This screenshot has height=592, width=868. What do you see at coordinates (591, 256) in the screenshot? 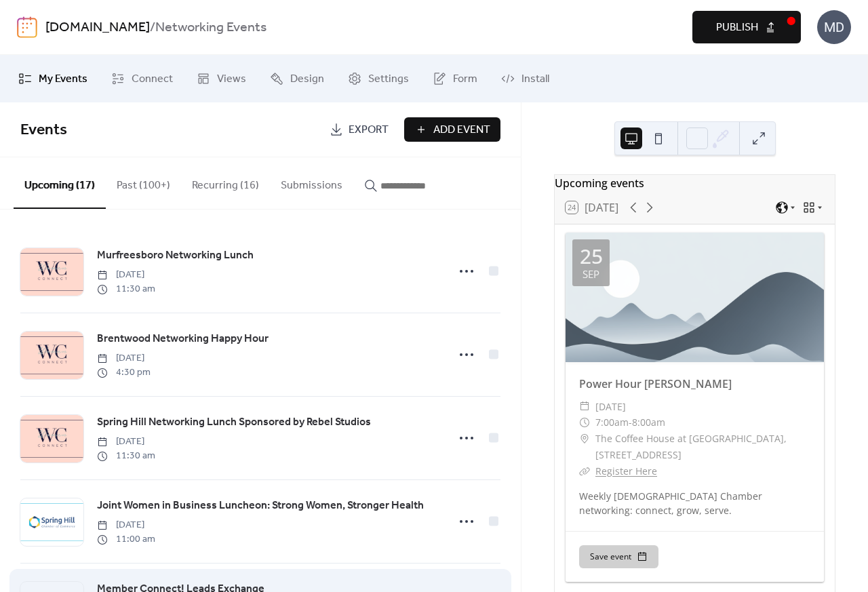
I see `div: 25` at bounding box center [591, 256].